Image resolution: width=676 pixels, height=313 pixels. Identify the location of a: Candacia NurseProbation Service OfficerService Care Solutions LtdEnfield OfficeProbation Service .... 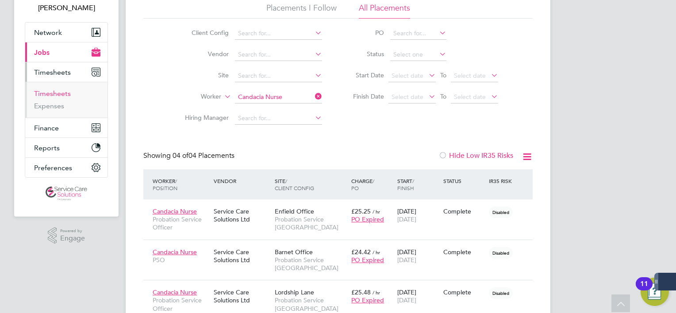
(342, 206).